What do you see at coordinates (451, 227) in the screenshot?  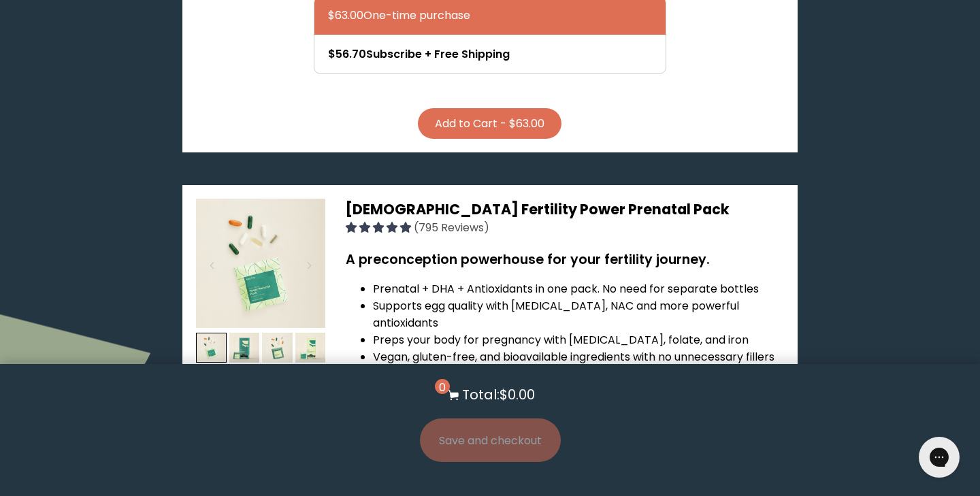 I see `span: (795 Reviews)` at bounding box center [451, 227].